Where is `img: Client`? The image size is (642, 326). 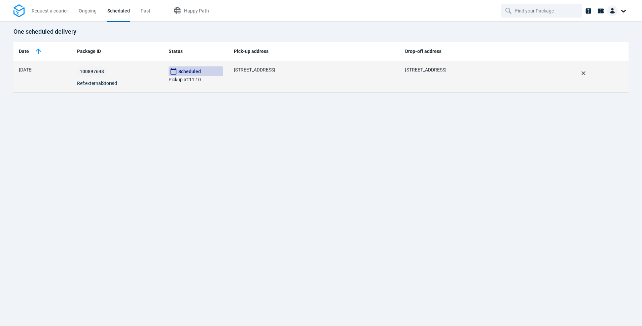 img: Client is located at coordinates (613, 11).